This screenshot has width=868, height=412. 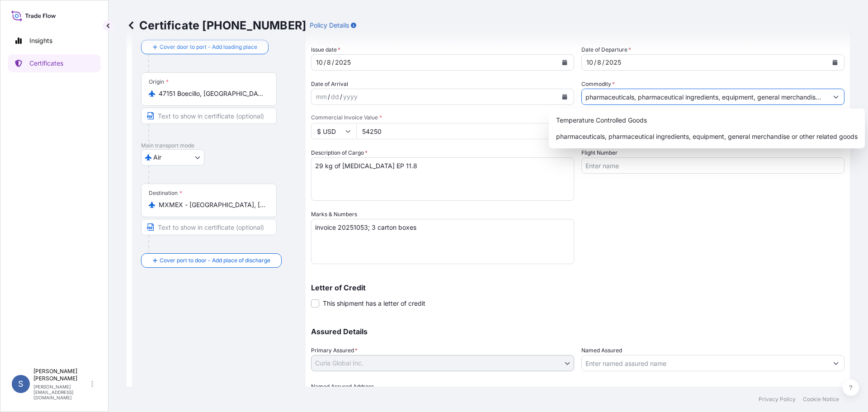 I want to click on div: Temperature Controlled Goods, so click(x=707, y=120).